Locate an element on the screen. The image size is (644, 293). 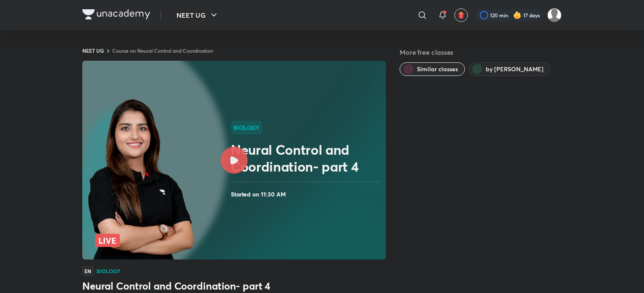
span: Similar classes is located at coordinates (437, 69).